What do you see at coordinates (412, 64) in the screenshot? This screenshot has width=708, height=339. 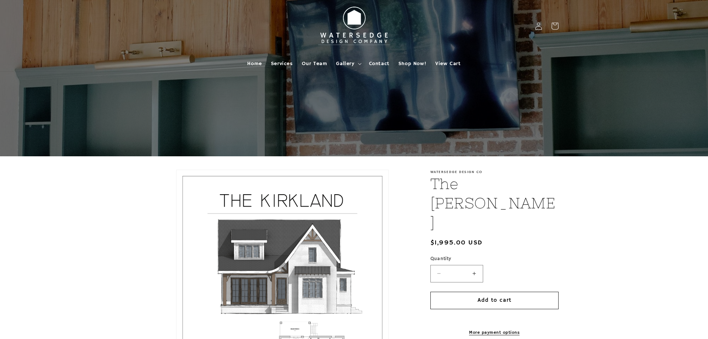 I see `a: Shop Now!` at bounding box center [412, 64].